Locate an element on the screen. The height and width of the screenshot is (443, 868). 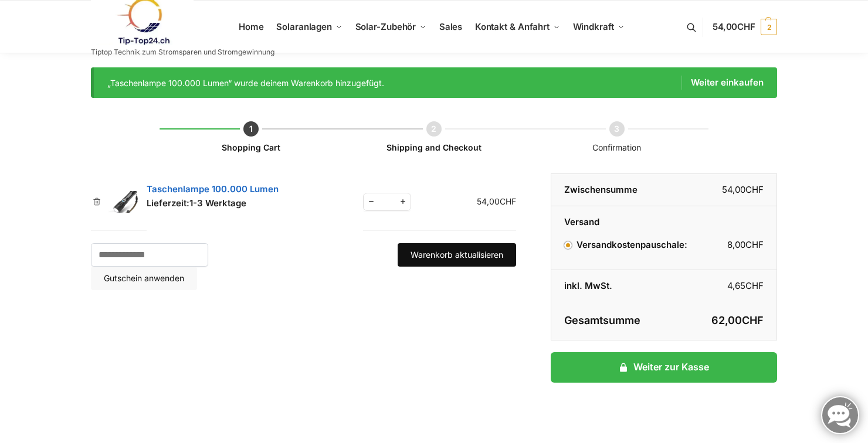
a: Taschenlampe 100.000 Lumen aus dem Warenkorb entfernen is located at coordinates (97, 201).